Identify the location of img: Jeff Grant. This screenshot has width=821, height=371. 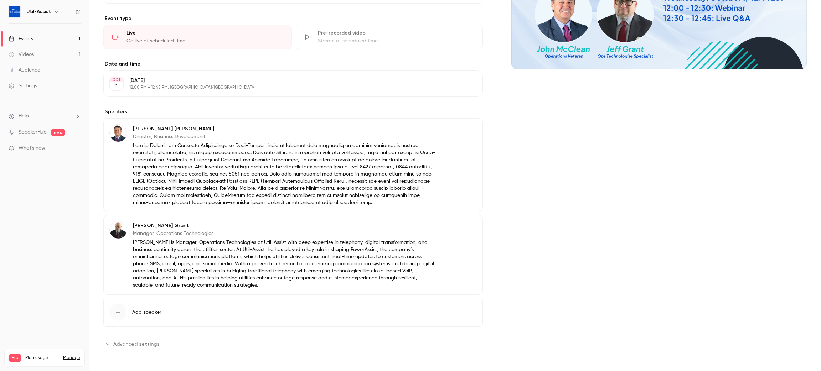
(118, 230).